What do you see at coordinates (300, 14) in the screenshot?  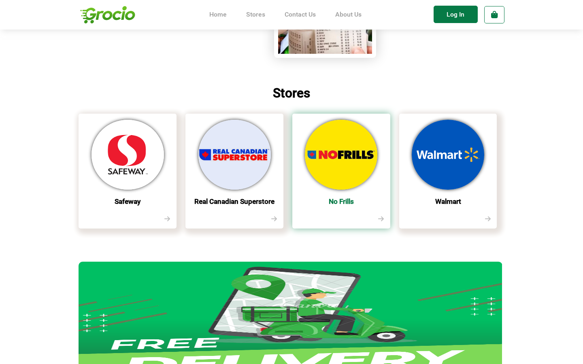 I see `a: Contact Us` at bounding box center [300, 14].